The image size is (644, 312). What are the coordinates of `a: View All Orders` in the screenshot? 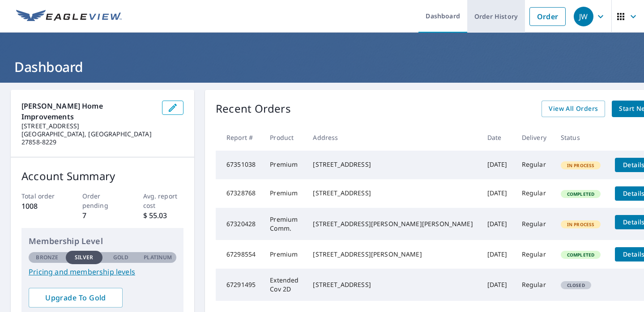 It's located at (573, 109).